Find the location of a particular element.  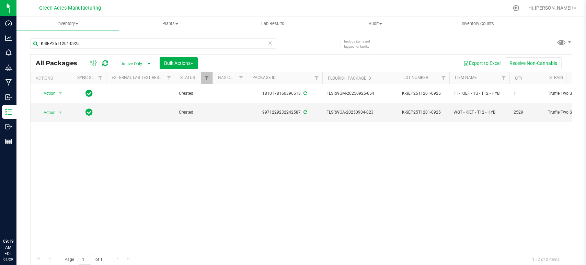

span: Page of 1 is located at coordinates (83, 259).